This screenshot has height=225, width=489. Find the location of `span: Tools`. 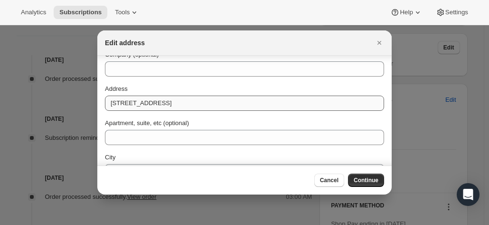

span: Tools is located at coordinates (122, 12).